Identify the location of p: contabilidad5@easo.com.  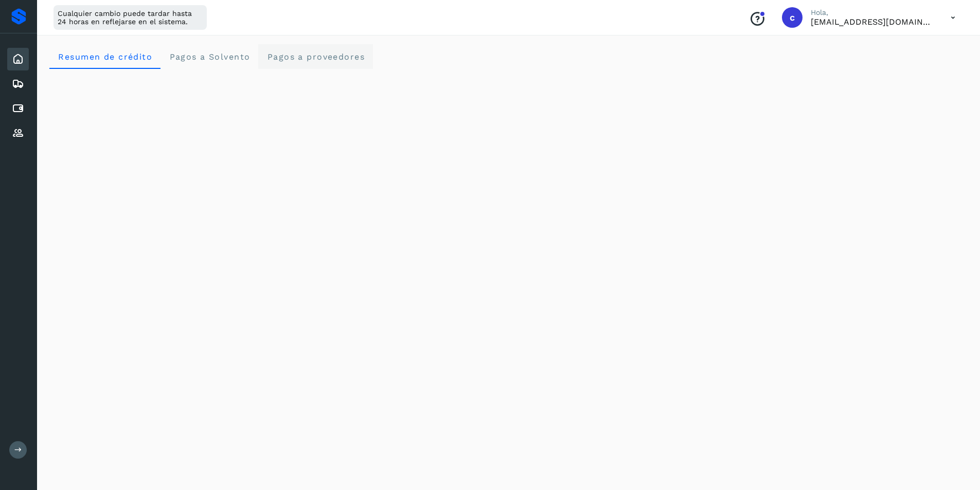
(872, 21).